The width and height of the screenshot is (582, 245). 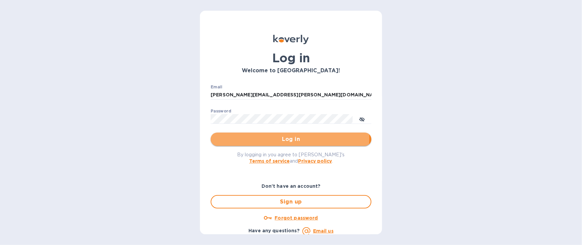 What do you see at coordinates (291, 139) in the screenshot?
I see `span: Log in` at bounding box center [291, 139].